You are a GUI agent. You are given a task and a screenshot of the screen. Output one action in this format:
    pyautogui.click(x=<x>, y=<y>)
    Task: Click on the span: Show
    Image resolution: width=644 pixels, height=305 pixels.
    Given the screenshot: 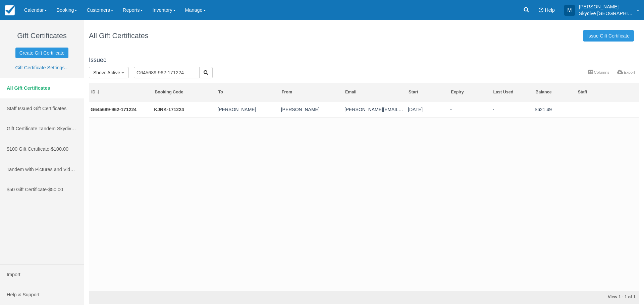 What is the action you would take?
    pyautogui.click(x=99, y=73)
    